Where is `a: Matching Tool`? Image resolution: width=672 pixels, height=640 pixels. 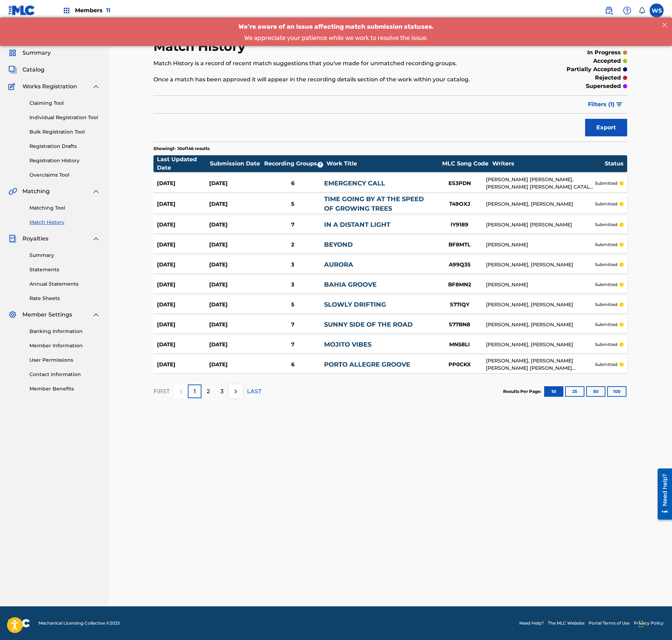 a: Matching Tool is located at coordinates (65, 208).